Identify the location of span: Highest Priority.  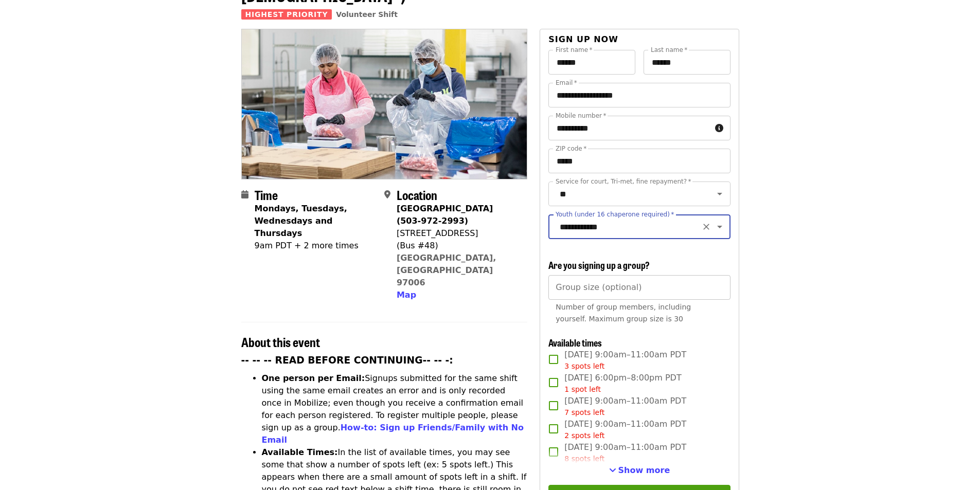
(287, 14).